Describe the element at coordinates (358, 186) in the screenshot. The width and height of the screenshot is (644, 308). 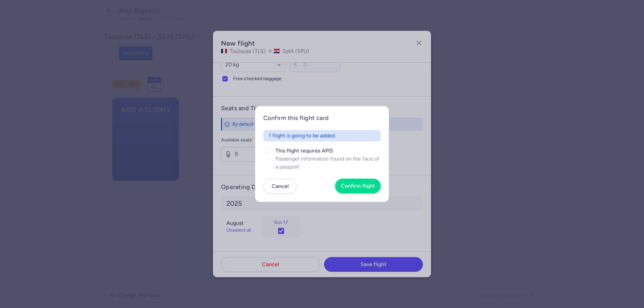
I see `button: Confirm flight` at that location.